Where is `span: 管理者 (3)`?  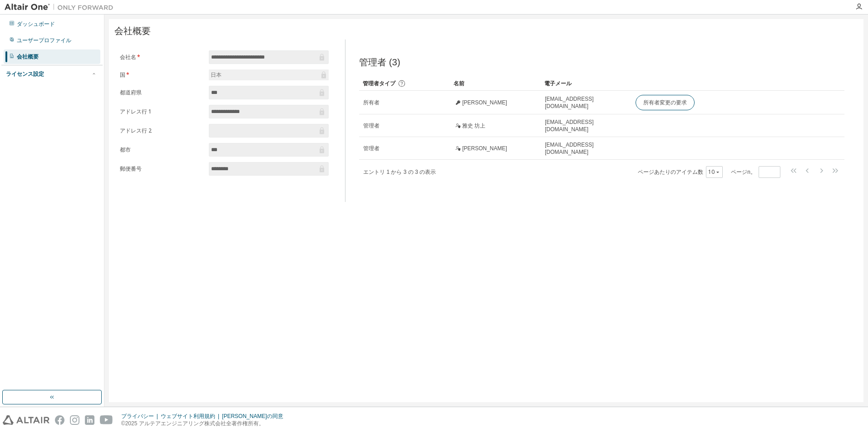
span: 管理者 (3) is located at coordinates (379, 62).